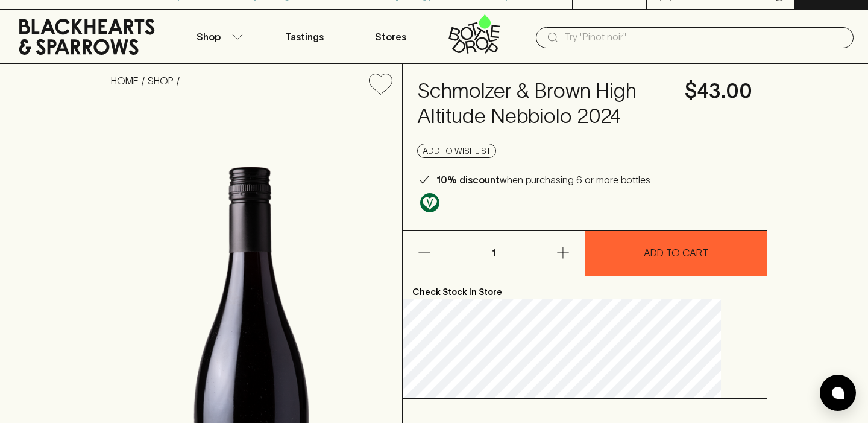 The width and height of the screenshot is (868, 423). What do you see at coordinates (676, 253) in the screenshot?
I see `button: ADD TO CART` at bounding box center [676, 253].